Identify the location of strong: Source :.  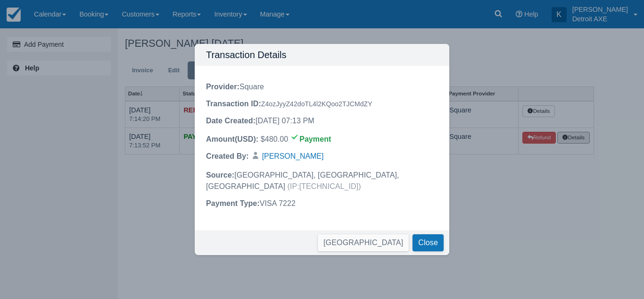
(220, 175).